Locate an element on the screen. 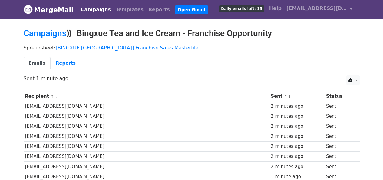 Image resolution: width=383 pixels, height=180 pixels. span: Daily emails left: 15 is located at coordinates (241, 9).